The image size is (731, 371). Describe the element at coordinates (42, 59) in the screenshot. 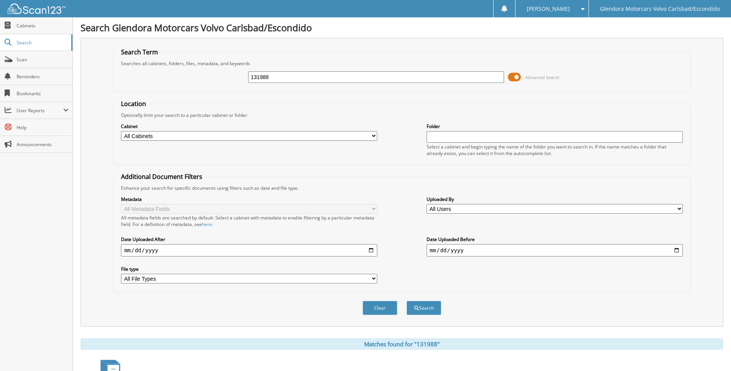

I see `span: Scan` at that location.